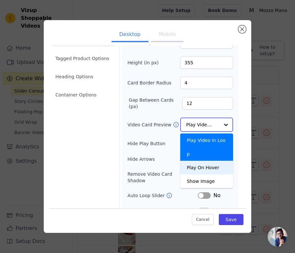  Describe the element at coordinates (83, 77) in the screenshot. I see `li: Heading Options` at that location.